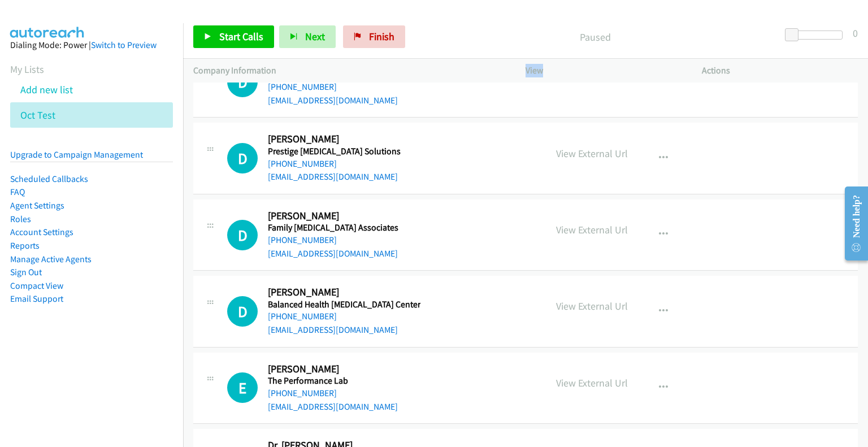 This screenshot has width=868, height=447. Describe the element at coordinates (855, 33) in the screenshot. I see `div: 0` at that location.